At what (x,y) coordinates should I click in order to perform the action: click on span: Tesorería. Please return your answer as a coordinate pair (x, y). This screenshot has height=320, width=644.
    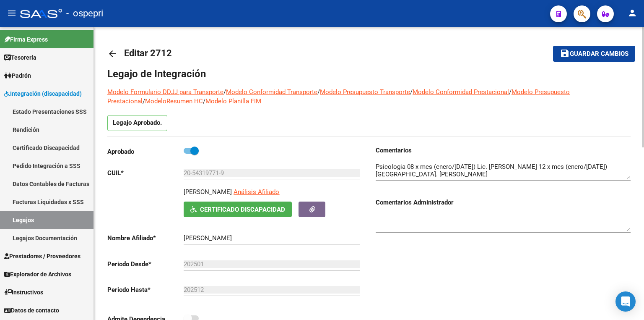
    Looking at the image, I should click on (20, 58).